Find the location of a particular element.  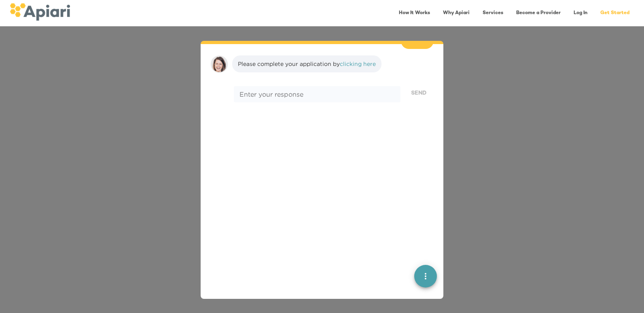

a: How It Works is located at coordinates (414, 13).